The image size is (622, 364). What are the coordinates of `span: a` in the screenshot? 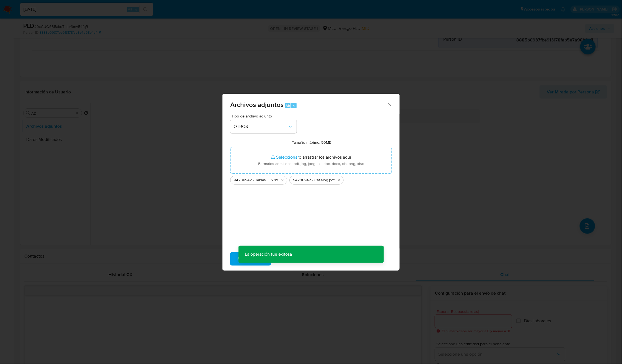 It's located at (294, 106).